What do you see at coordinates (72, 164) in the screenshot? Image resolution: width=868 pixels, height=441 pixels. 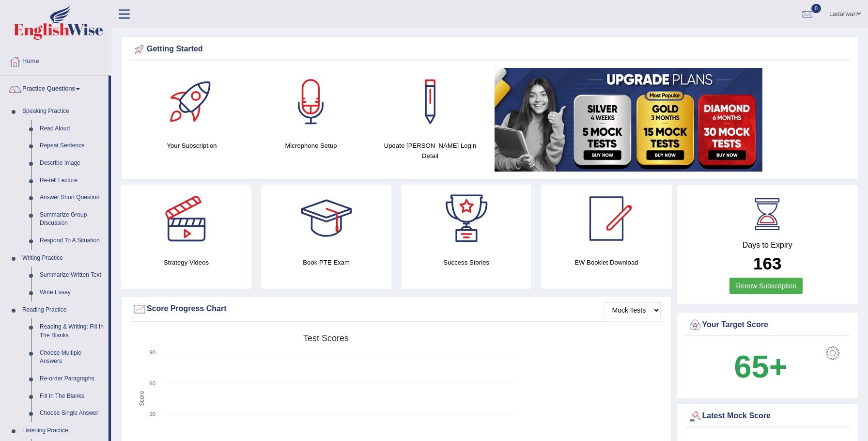 I see `a: Describe Image` at bounding box center [72, 164].